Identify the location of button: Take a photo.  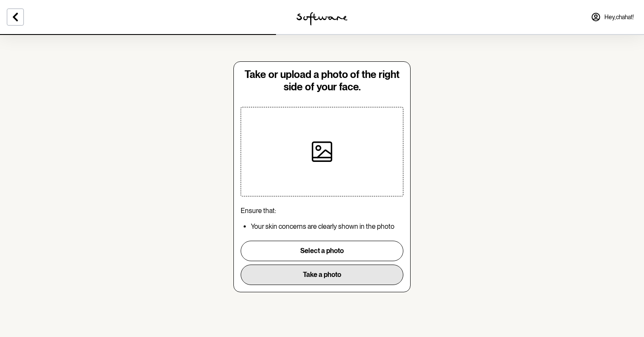
(322, 275).